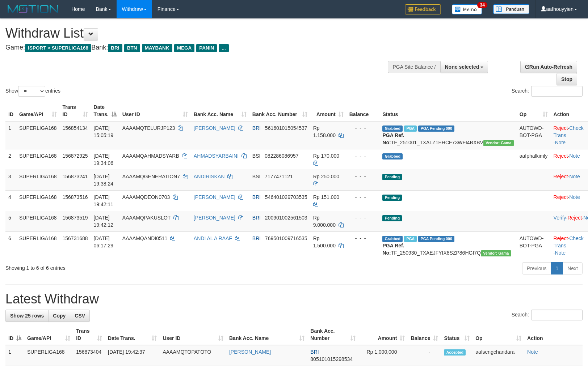 The image size is (588, 366). I want to click on span: ISPORT > SUPERLIGA168, so click(58, 48).